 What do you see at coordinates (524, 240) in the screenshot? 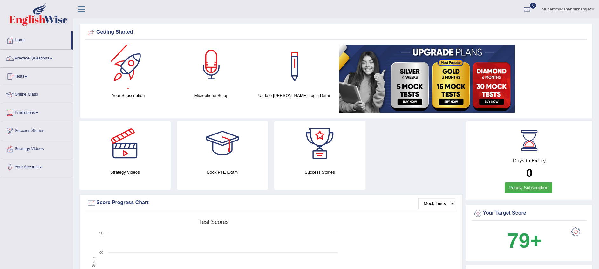
I see `b: 79+` at bounding box center [524, 240].